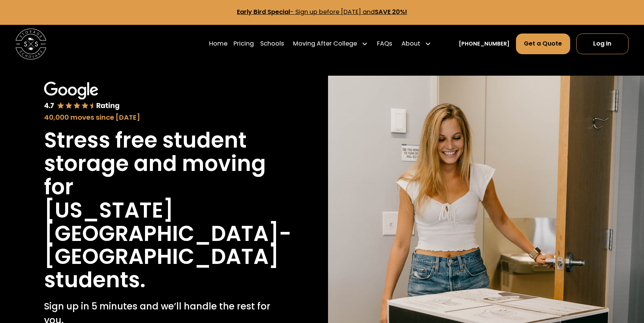 This screenshot has height=323, width=644. Describe the element at coordinates (543, 44) in the screenshot. I see `a: Get a Quote` at that location.